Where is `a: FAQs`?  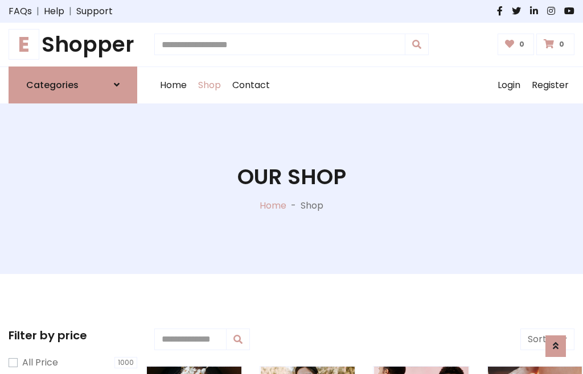 a: FAQs is located at coordinates (20, 11).